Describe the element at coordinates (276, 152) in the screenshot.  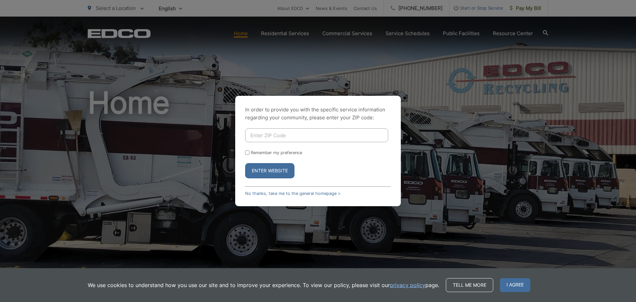
I see `label: Remember my preference` at that location.